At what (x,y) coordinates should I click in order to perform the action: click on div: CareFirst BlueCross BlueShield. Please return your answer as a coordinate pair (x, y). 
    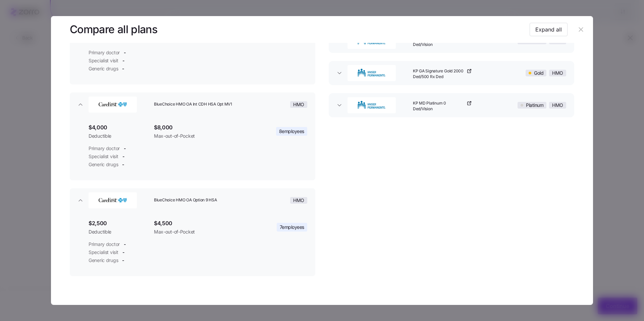
    Looking at the image, I should click on (193, 52).